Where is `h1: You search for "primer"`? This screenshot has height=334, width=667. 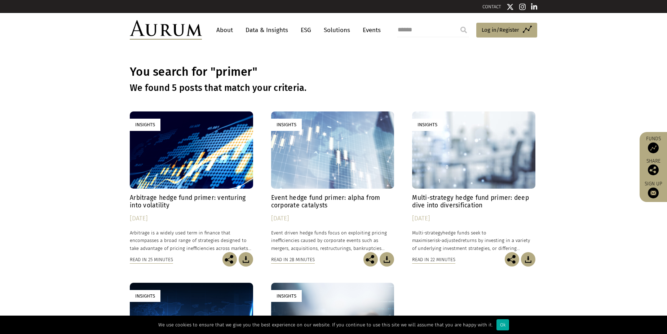
h1: You search for "primer" is located at coordinates (333, 72).